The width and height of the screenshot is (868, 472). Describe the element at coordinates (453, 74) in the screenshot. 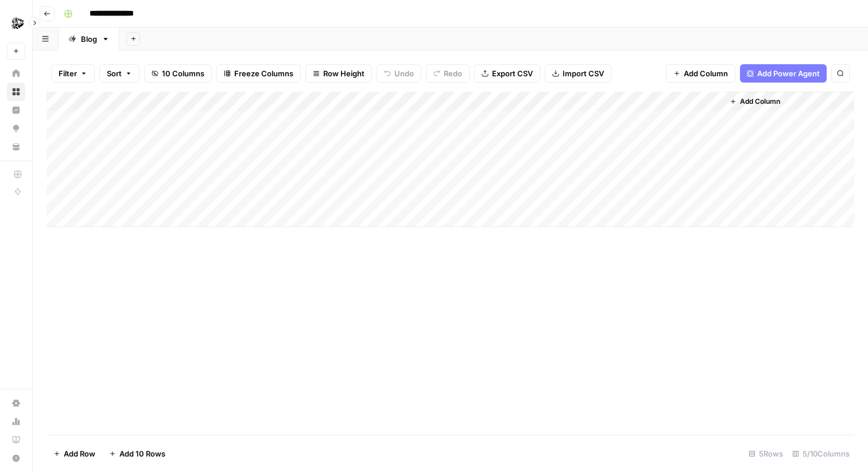

I see `span: Redo` at that location.